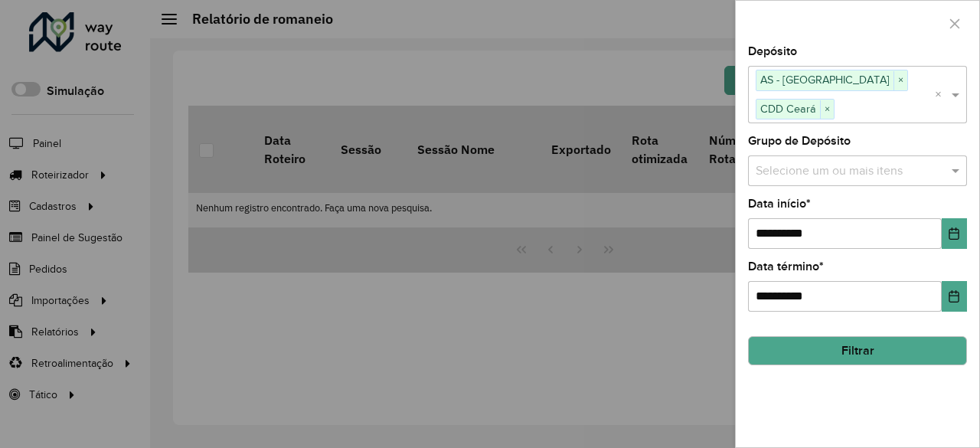 The image size is (980, 448). Describe the element at coordinates (788, 109) in the screenshot. I see `span: CDD Ceará` at that location.